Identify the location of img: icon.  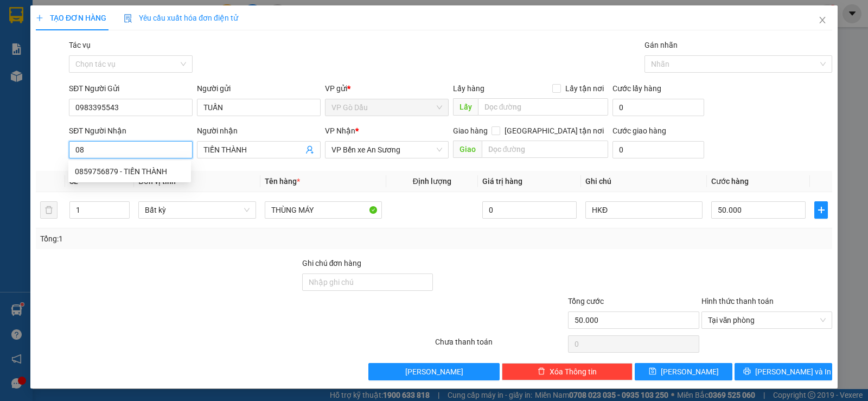
(128, 19).